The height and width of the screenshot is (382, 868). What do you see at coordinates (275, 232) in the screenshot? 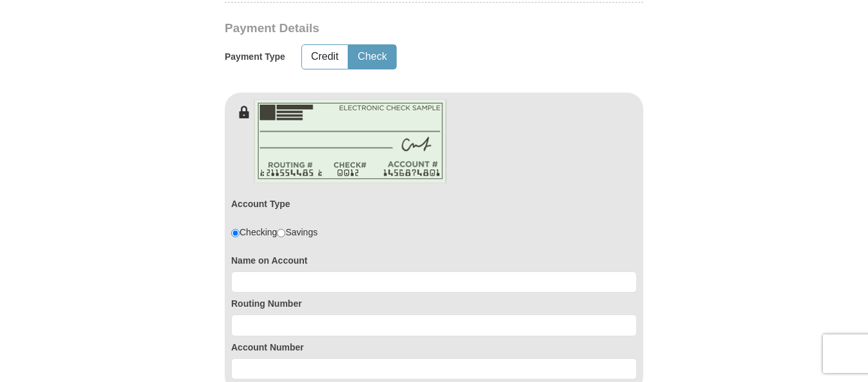
I see `div: Checking Savings` at bounding box center [275, 232].